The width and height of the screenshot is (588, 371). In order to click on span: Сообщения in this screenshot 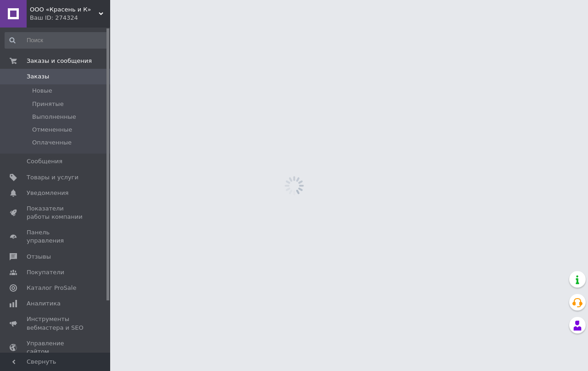, I will do `click(44, 161)`.